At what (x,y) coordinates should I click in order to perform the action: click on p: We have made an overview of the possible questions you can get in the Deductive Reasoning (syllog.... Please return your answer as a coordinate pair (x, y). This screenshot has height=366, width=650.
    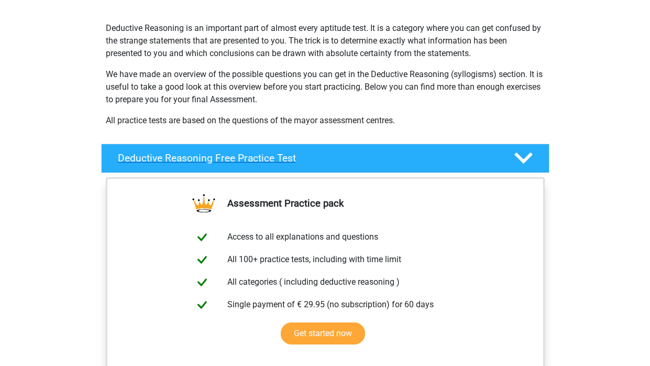
    Looking at the image, I should click on (325, 87).